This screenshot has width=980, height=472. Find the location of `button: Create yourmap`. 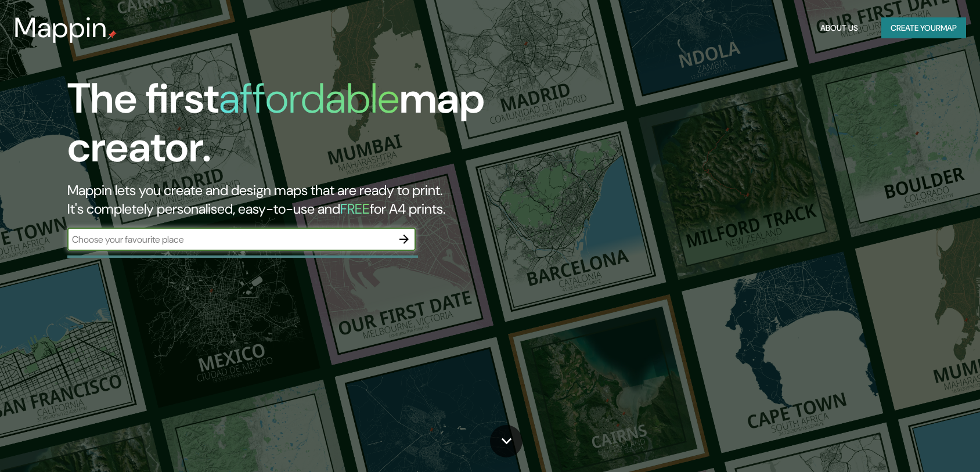

button: Create yourmap is located at coordinates (924, 28).